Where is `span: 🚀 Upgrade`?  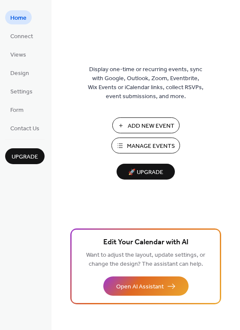 span: 🚀 Upgrade is located at coordinates (146, 172).